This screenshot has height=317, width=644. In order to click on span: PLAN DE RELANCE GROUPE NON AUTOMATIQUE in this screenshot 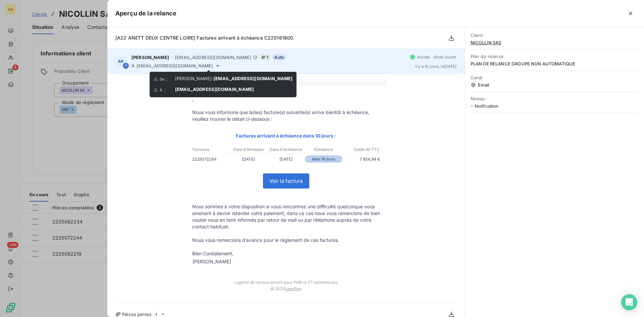, I will do `click(555, 64)`.